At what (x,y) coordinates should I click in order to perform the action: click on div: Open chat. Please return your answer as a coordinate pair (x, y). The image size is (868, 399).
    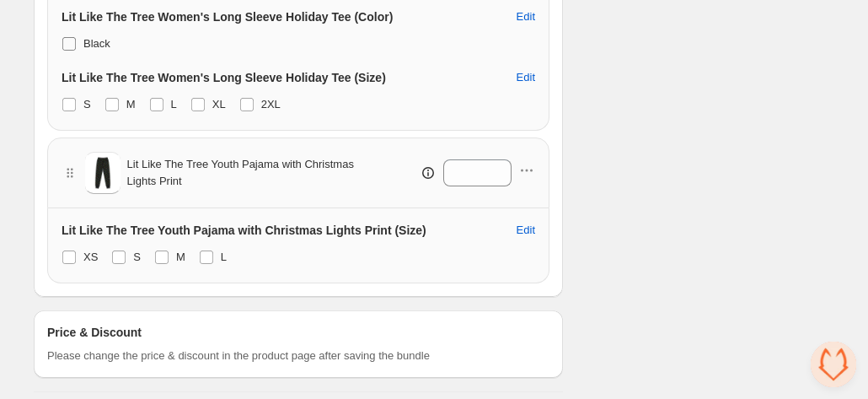
    Looking at the image, I should click on (833, 364).